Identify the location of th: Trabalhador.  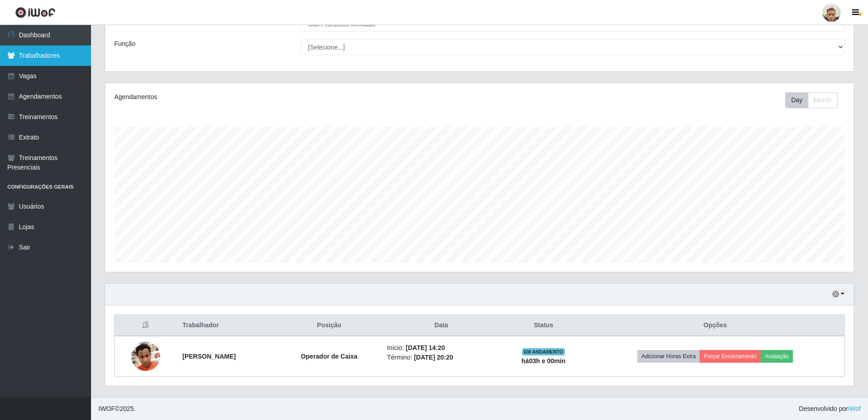
(227, 326).